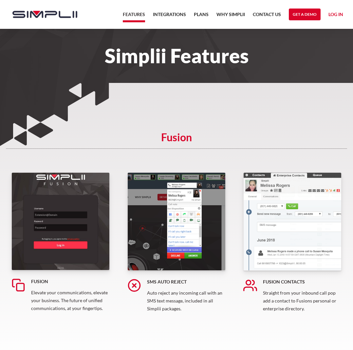 Image resolution: width=353 pixels, height=350 pixels. What do you see at coordinates (302, 282) in the screenshot?
I see `h5: Fusion Contacts` at bounding box center [302, 282].